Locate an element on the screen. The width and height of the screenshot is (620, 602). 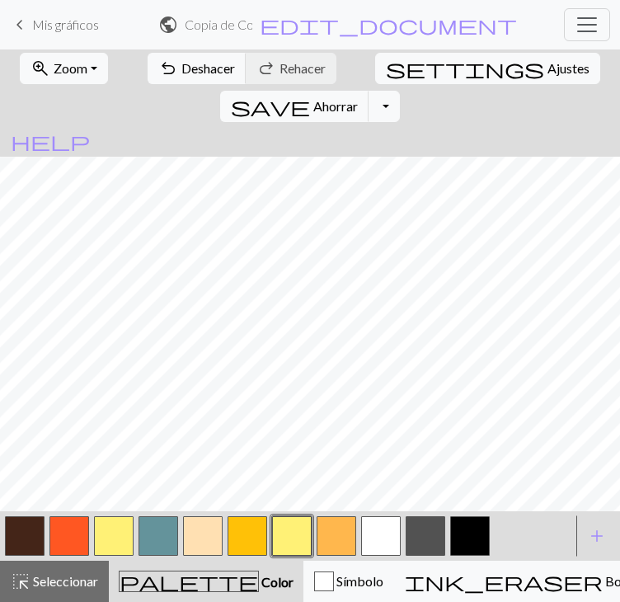
font: Ahorrar is located at coordinates (335, 105).